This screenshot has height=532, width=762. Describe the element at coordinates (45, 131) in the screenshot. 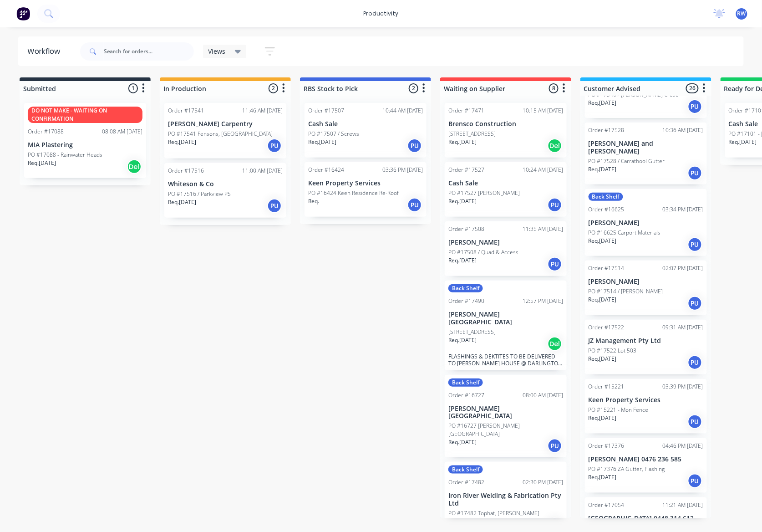

I see `div: Order #17088` at that location.